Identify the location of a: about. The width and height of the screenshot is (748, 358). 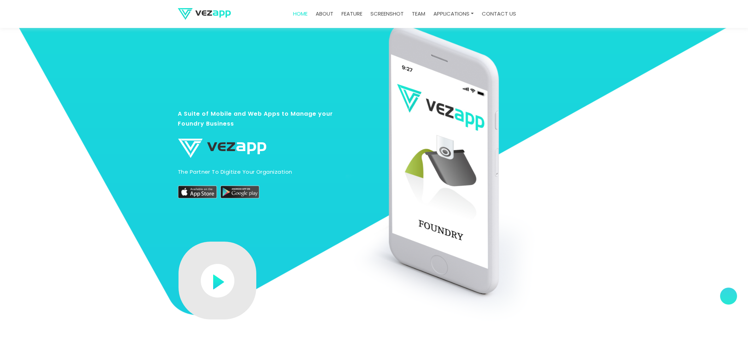
(324, 14).